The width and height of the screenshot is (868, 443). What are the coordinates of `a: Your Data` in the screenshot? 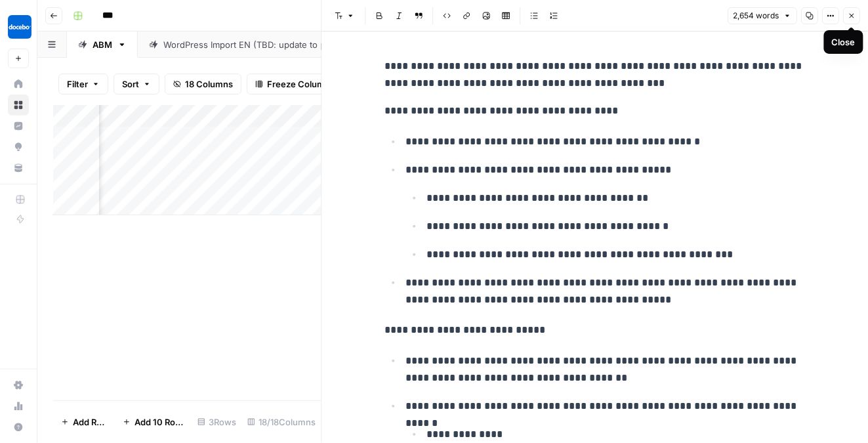 It's located at (19, 168).